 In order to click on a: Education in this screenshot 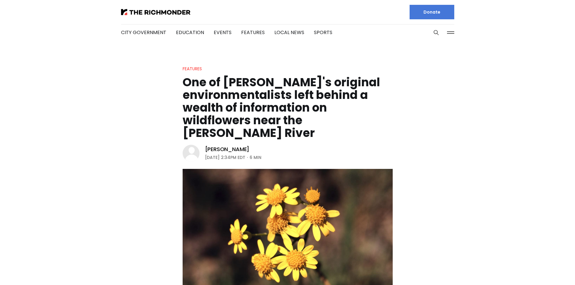, I will do `click(190, 32)`.